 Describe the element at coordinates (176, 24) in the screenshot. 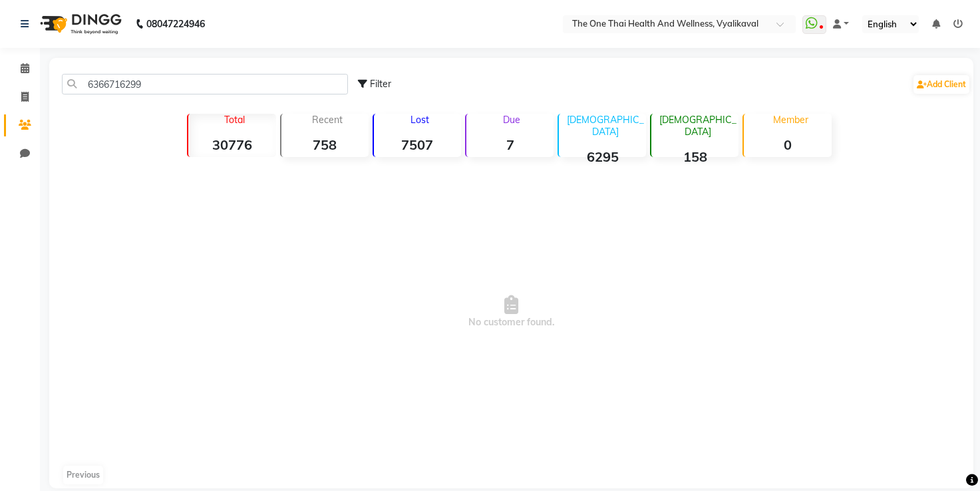

I see `b: 08047224946` at that location.